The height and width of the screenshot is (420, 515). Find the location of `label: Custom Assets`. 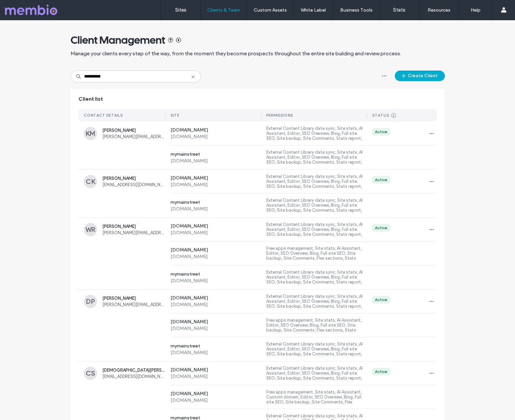

label: Custom Assets is located at coordinates (270, 10).